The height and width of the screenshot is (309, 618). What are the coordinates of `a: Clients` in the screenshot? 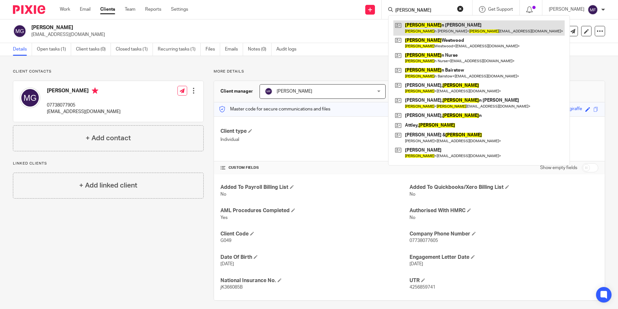 It's located at (108, 9).